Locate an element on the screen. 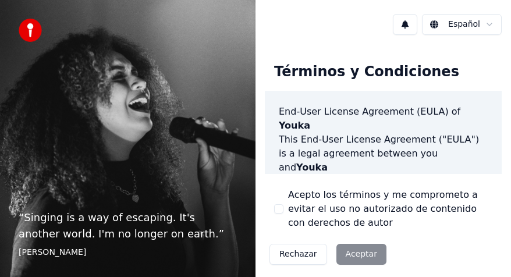 This screenshot has height=277, width=511. button: Rechazar is located at coordinates (298, 254).